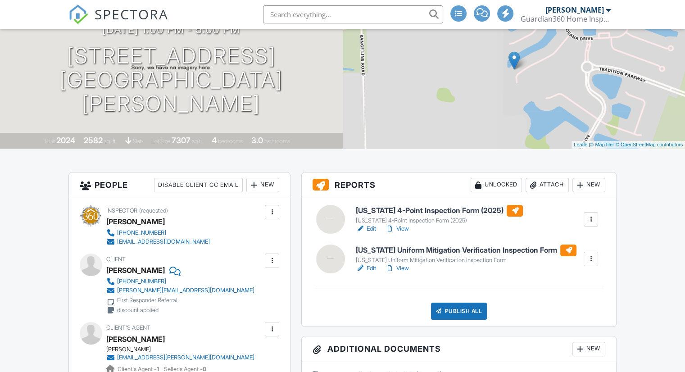 This screenshot has width=685, height=372. Describe the element at coordinates (649, 145) in the screenshot. I see `a: © OpenStreetMap contributors` at that location.